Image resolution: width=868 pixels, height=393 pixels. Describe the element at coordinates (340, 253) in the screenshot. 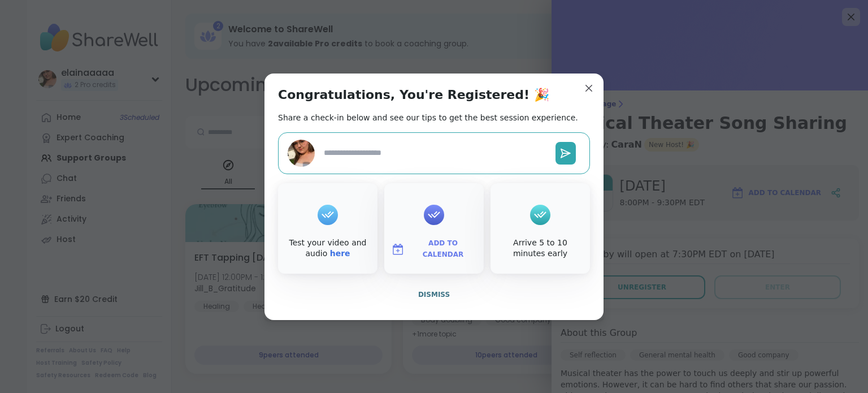

I see `a: here` at that location.